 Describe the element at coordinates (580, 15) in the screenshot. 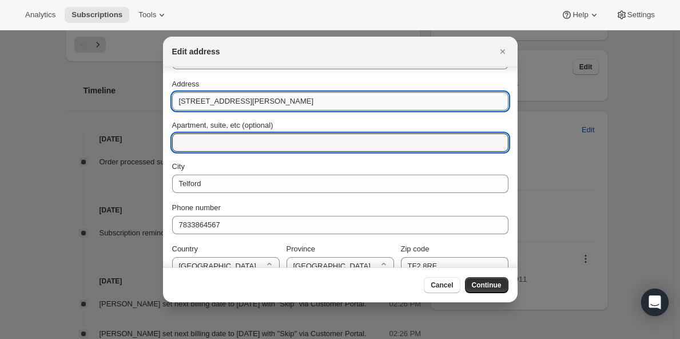

I see `button: Help` at that location.